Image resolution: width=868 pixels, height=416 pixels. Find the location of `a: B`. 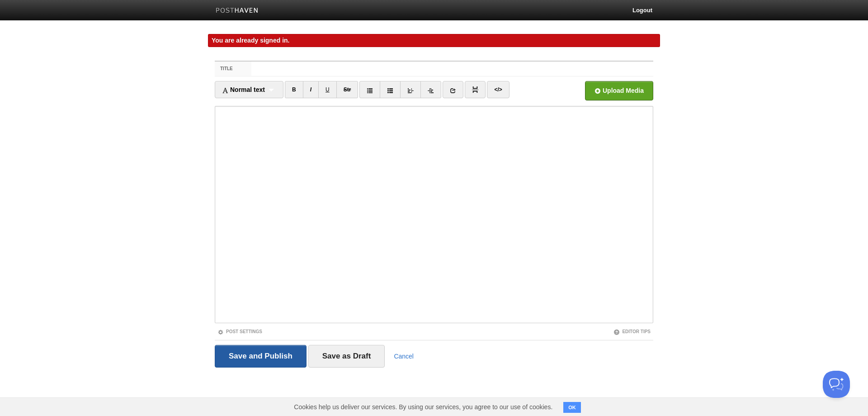

a: B is located at coordinates (294, 90).